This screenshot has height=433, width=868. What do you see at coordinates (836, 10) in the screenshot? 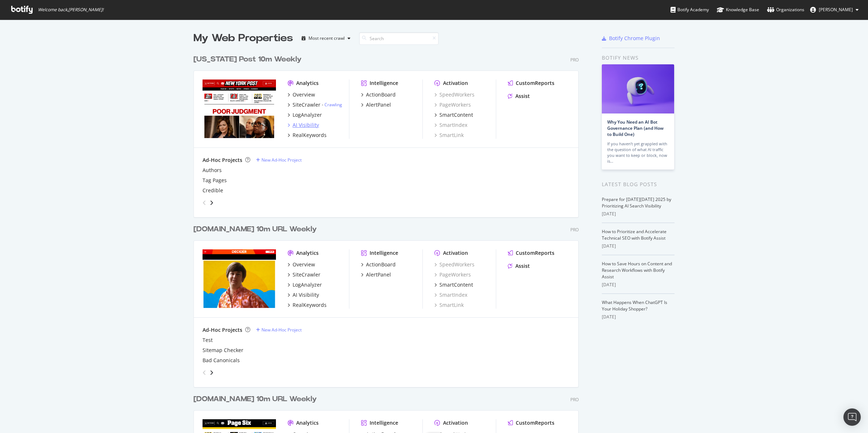
I see `span: Brendan O'Connell` at bounding box center [836, 10].